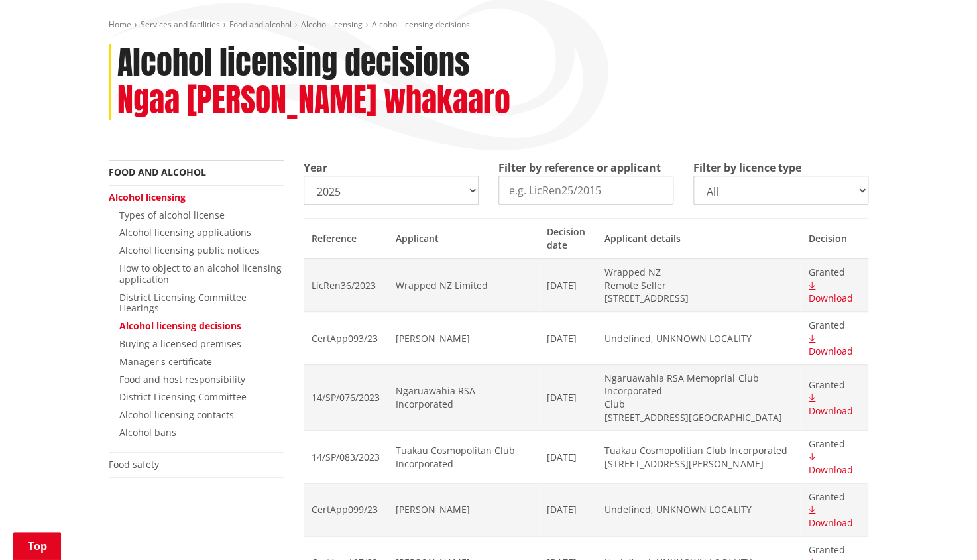 Image resolution: width=977 pixels, height=560 pixels. Describe the element at coordinates (200, 274) in the screenshot. I see `a: How to object to an alcohol licensing application` at that location.